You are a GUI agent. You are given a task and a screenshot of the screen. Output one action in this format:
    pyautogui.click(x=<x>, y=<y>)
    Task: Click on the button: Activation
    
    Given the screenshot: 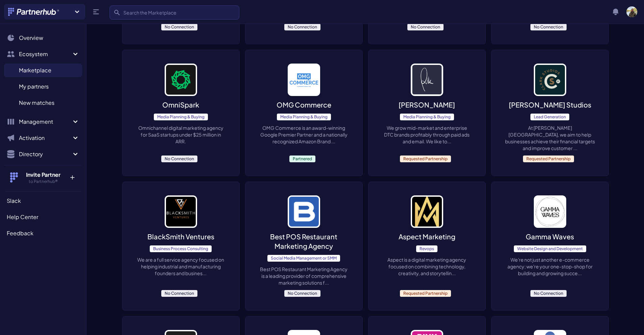 What is the action you would take?
    pyautogui.click(x=43, y=138)
    